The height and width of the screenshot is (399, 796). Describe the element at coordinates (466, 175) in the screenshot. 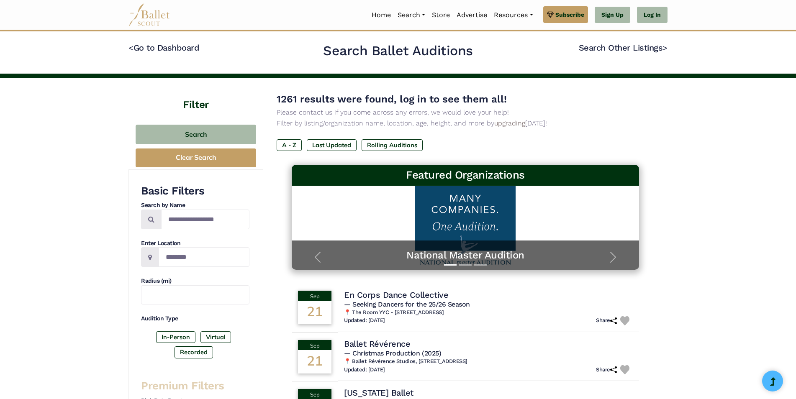

I see `h3: Featured Organizations` at that location.